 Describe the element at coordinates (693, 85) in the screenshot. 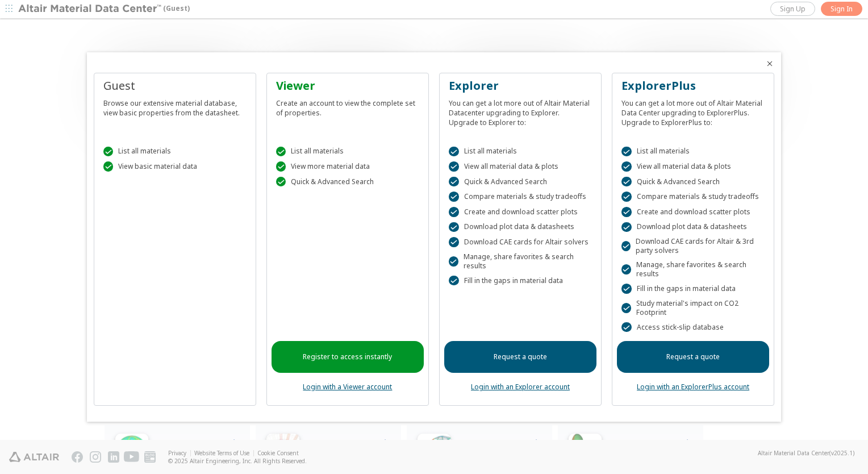

I see `div: ExplorerPlus` at that location.